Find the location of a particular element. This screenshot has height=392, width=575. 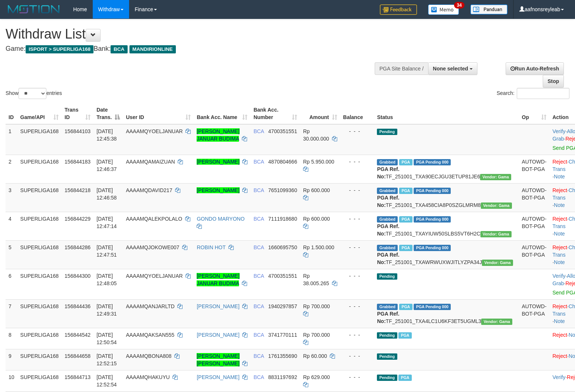

th: User ID: activate to sort column ascending is located at coordinates (158, 114).